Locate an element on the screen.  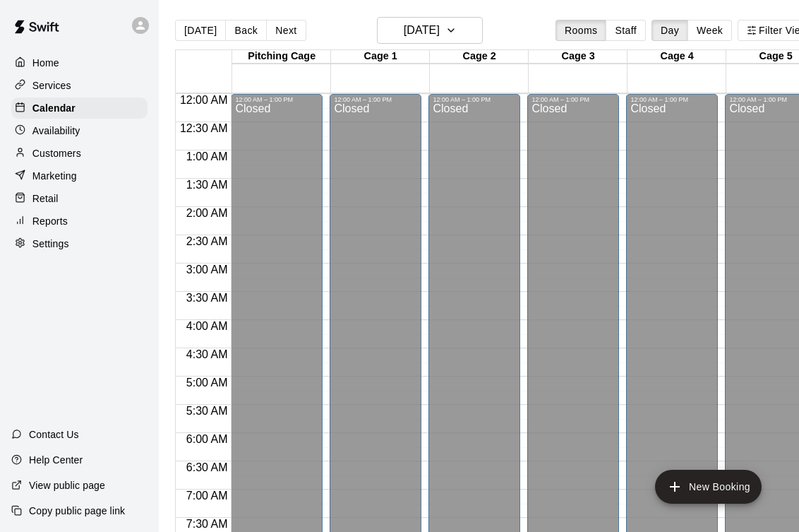
button: Staff is located at coordinates (626, 30).